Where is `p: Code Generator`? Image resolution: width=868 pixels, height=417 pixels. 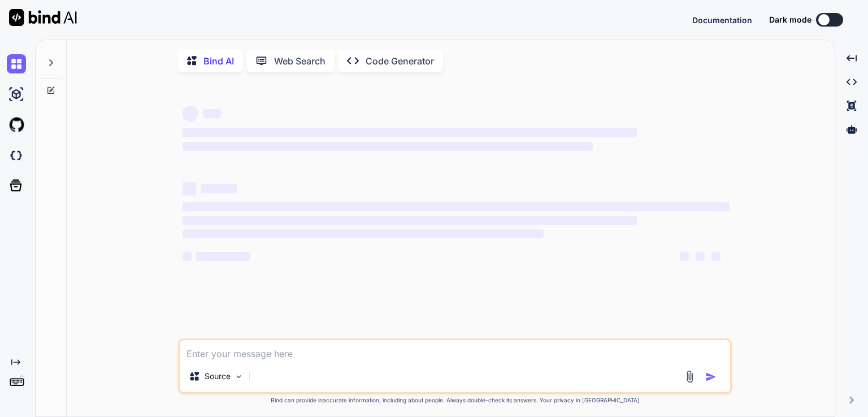 p: Code Generator is located at coordinates (400, 61).